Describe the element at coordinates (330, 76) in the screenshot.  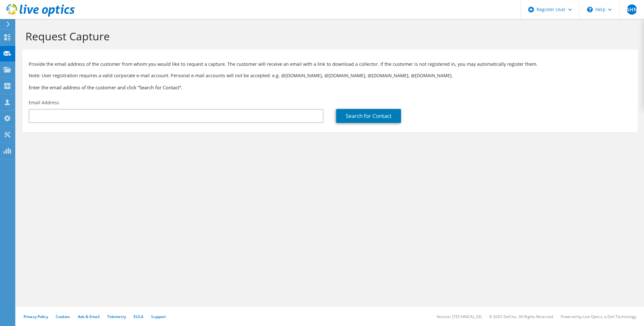
I see `p: Note: User registration requires a valid corporate e-mail account. Personal e-mail accounts will ...` at that location.